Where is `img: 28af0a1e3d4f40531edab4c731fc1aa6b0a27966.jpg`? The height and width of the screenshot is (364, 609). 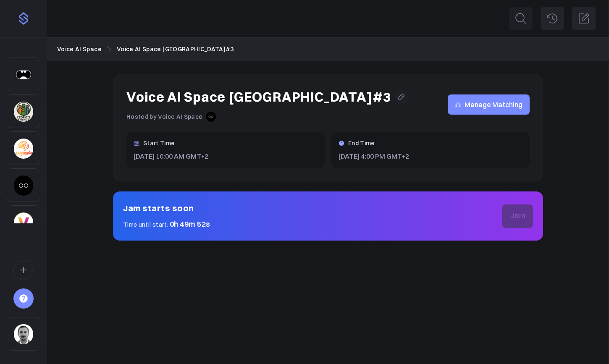 img: 28af0a1e3d4f40531edab4c731fc1aa6b0a27966.jpg is located at coordinates (23, 334).